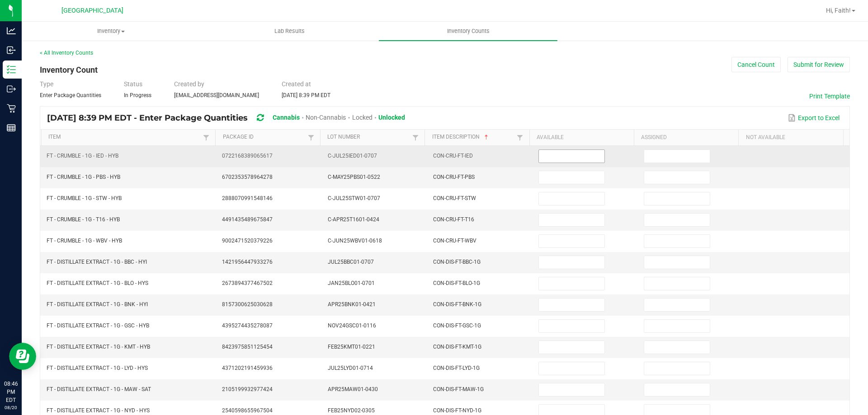 The height and width of the screenshot is (415, 868). Describe the element at coordinates (369, 137) in the screenshot. I see `a: Lot NumberSortable` at that location.